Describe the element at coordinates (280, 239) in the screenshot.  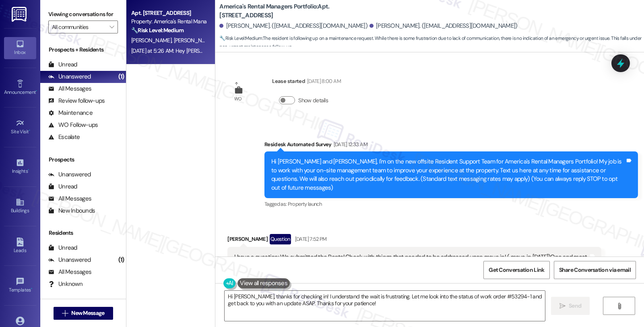
I see `div: Question` at that location.